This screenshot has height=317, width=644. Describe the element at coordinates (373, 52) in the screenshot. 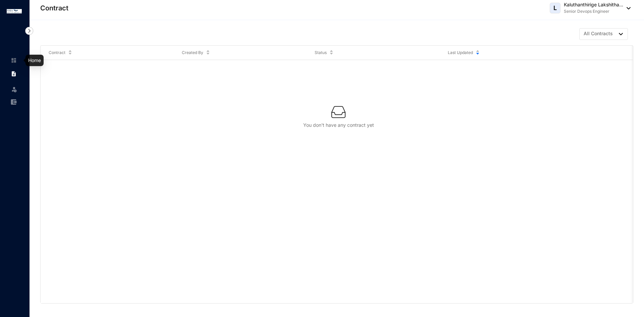

I see `th: Status` at that location.